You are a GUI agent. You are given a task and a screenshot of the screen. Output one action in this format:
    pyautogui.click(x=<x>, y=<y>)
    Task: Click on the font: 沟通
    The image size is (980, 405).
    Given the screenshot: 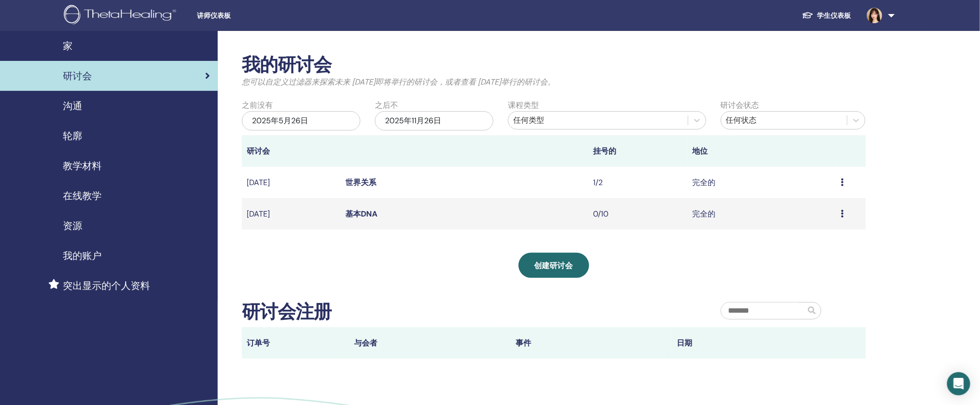 What is the action you would take?
    pyautogui.click(x=72, y=105)
    